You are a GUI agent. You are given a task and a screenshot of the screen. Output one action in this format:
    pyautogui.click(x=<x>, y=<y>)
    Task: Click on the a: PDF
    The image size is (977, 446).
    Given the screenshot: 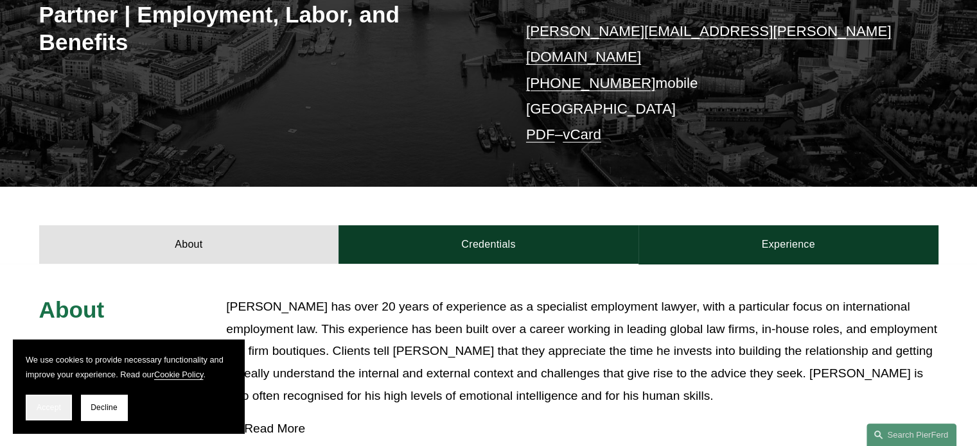 What is the action you would take?
    pyautogui.click(x=540, y=134)
    